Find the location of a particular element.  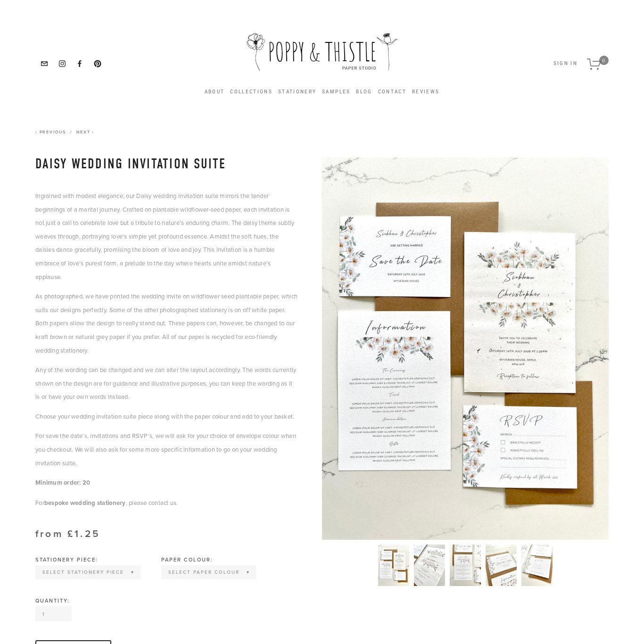

p: For save the date’s, invitations and RSVP’s, we will ask for your choice of envelope colour when ... is located at coordinates (167, 449).